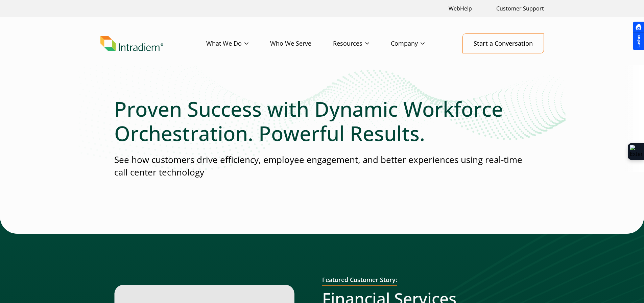  Describe the element at coordinates (362, 44) in the screenshot. I see `a: Resources` at that location.